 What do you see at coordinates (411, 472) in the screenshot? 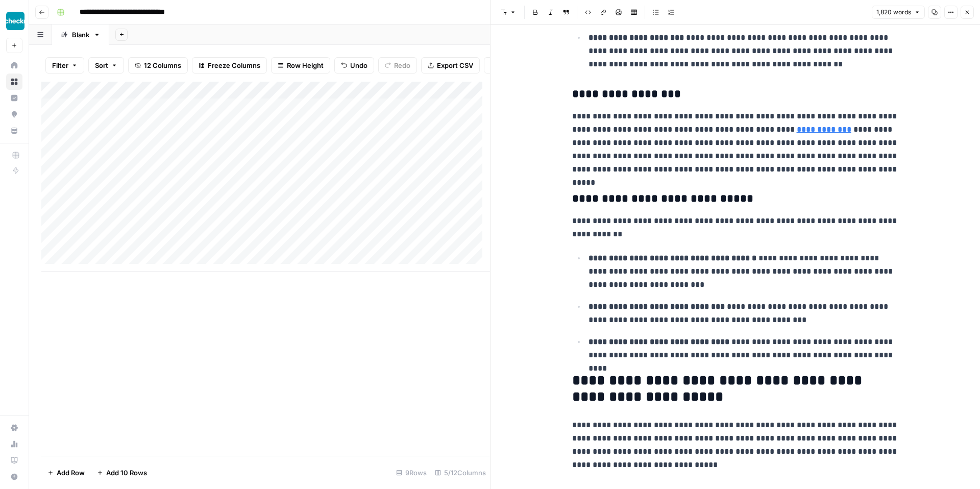
I see `div: 9 Rows` at bounding box center [411, 472].